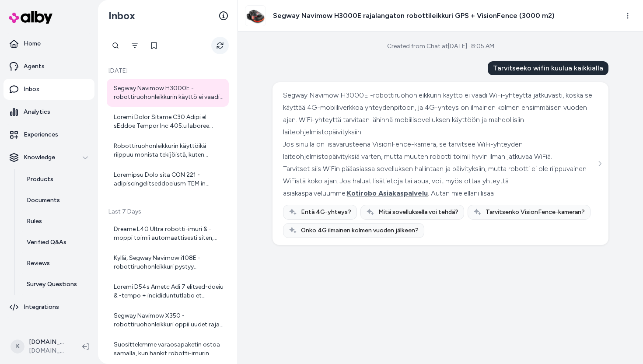  I want to click on span: Mitä sovelluksella voi tehdä?, so click(418, 212).